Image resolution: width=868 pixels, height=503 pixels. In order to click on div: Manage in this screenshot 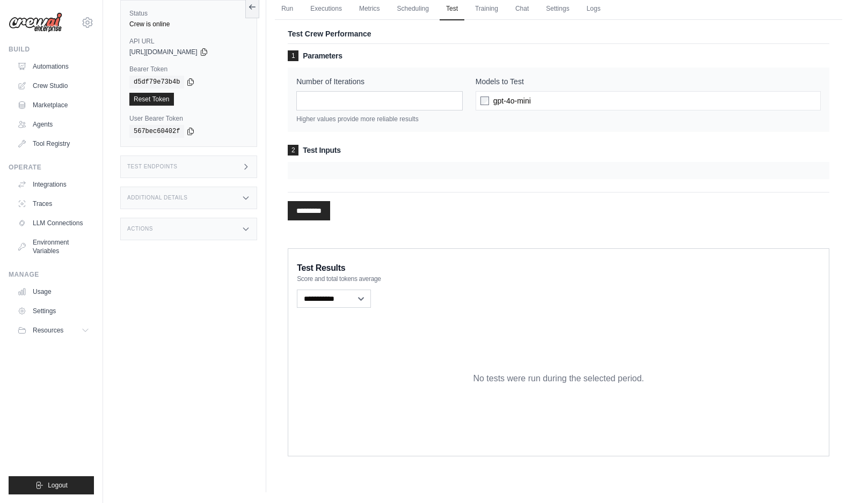, I will do `click(51, 274)`.